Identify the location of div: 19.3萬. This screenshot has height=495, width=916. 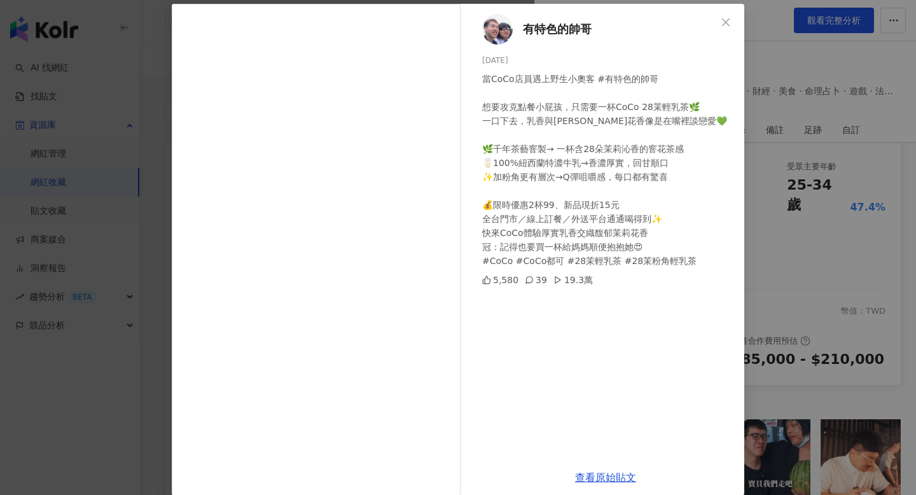
(573, 280).